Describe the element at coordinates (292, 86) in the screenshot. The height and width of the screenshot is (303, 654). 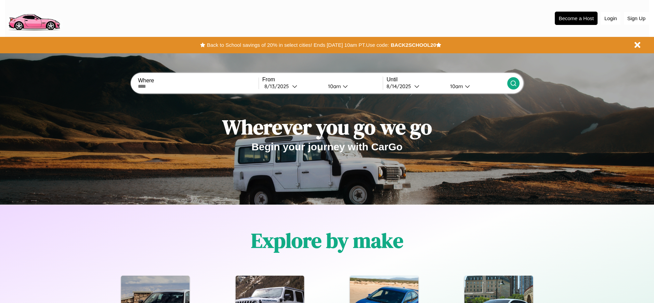
I see `button: 8/13/2025` at that location.